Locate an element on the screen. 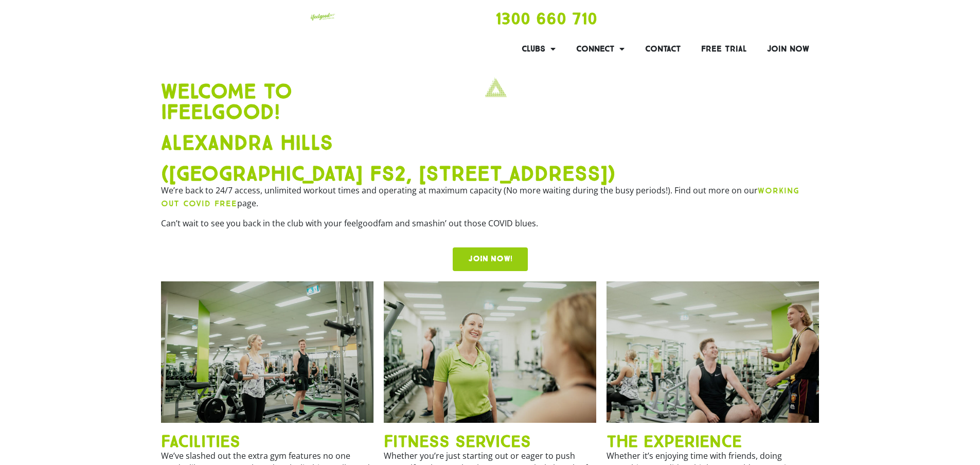 The height and width of the screenshot is (465, 980). h2: THE EXPERIENCE is located at coordinates (712, 441).